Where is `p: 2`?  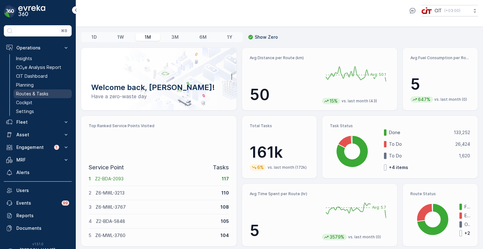 p: 2 is located at coordinates (90, 193).